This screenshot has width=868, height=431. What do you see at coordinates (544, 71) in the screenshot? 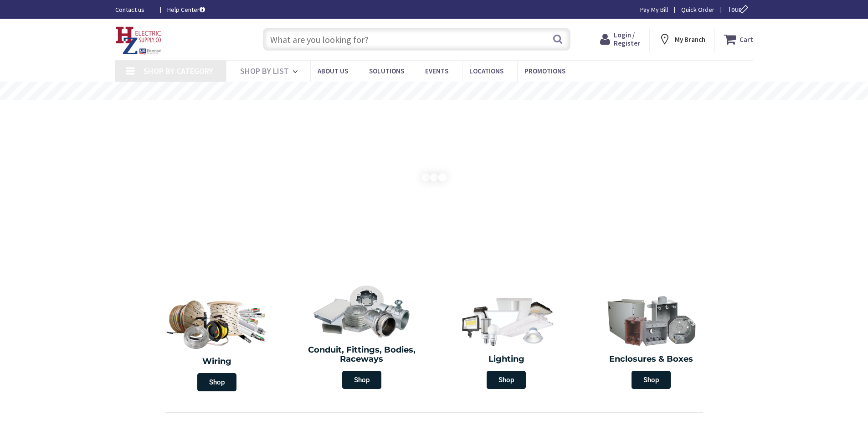
I see `span: Promotions` at bounding box center [544, 71].